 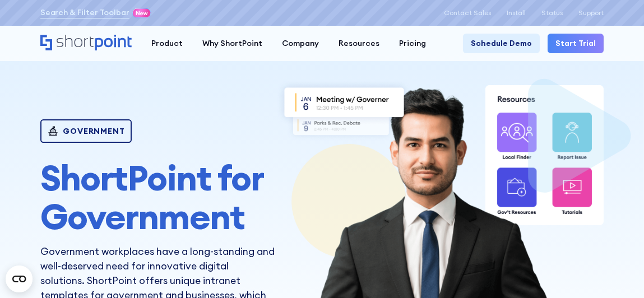 What do you see at coordinates (591, 13) in the screenshot?
I see `p: Support` at bounding box center [591, 13].